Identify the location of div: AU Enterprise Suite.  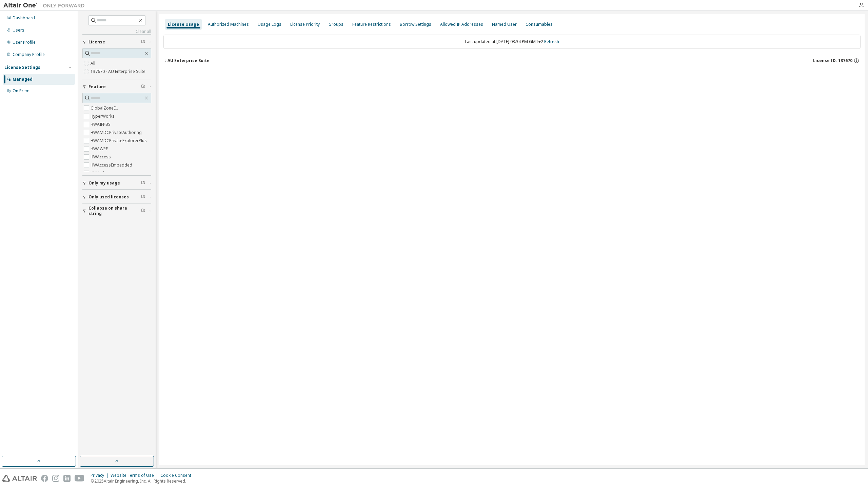
(188, 61).